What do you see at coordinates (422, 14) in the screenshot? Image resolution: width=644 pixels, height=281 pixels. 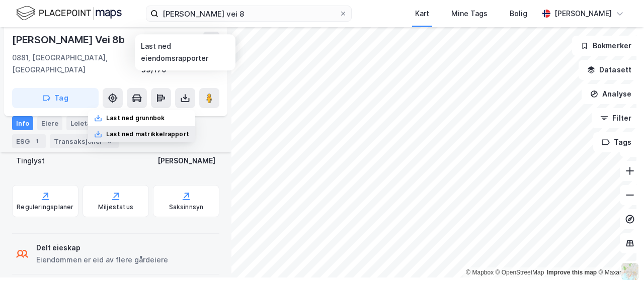 I see `div: Kart` at bounding box center [422, 14].